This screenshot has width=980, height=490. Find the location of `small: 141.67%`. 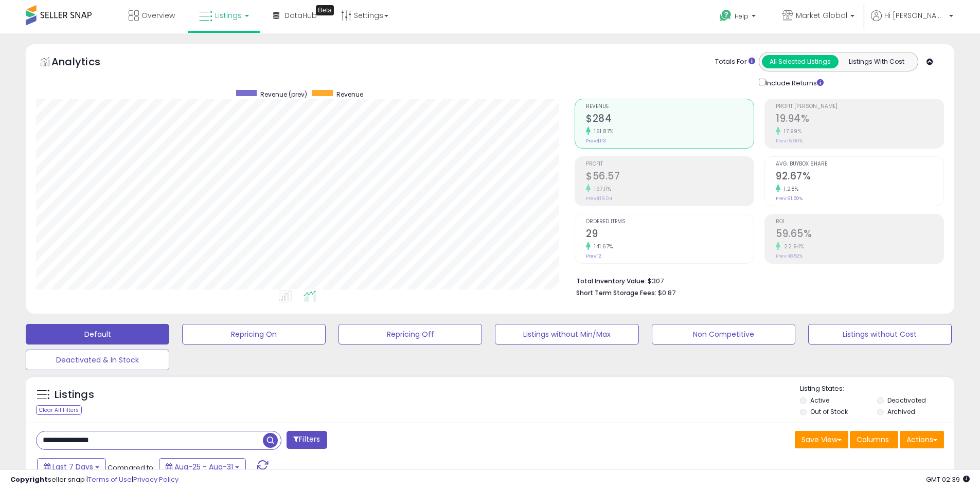

small: 141.67% is located at coordinates (601, 247).